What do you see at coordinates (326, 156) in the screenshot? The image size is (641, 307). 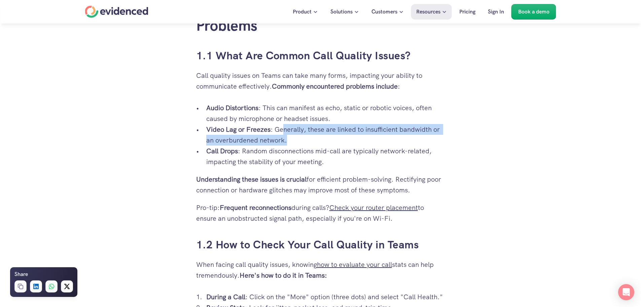 I see `p: : Random disconnections mid-call are typically network-related, impacting the stability of your m...` at bounding box center [326, 156].